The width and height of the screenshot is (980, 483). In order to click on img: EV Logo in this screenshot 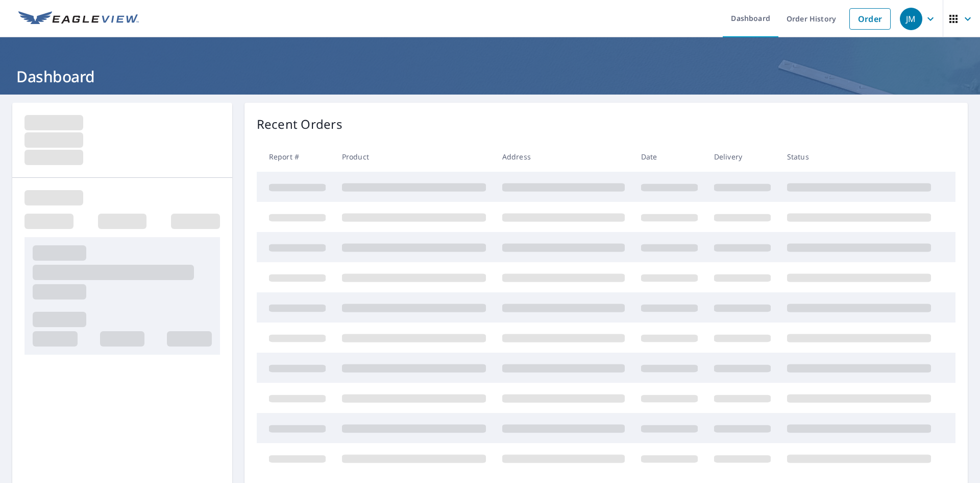, I will do `click(79, 19)`.